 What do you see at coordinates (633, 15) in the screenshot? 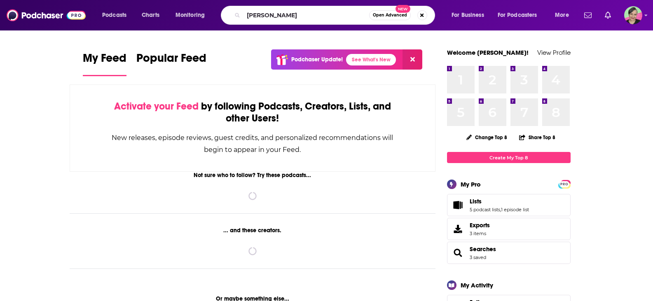
I see `span: Logged in as LizDVictoryBelt` at bounding box center [633, 15].